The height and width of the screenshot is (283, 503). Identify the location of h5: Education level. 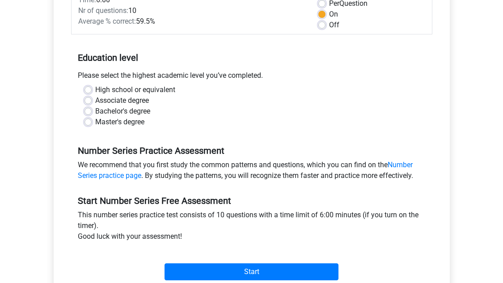
(252, 58).